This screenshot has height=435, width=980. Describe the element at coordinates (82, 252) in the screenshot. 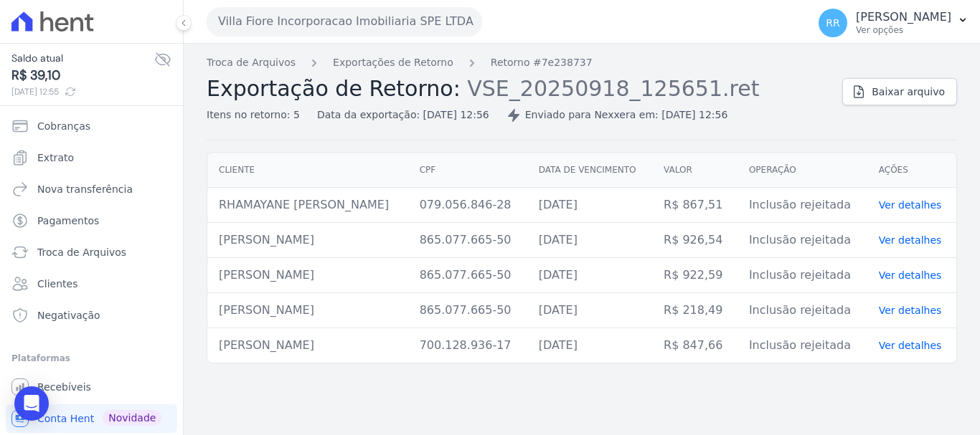

I see `span: Troca de Arquivos` at that location.